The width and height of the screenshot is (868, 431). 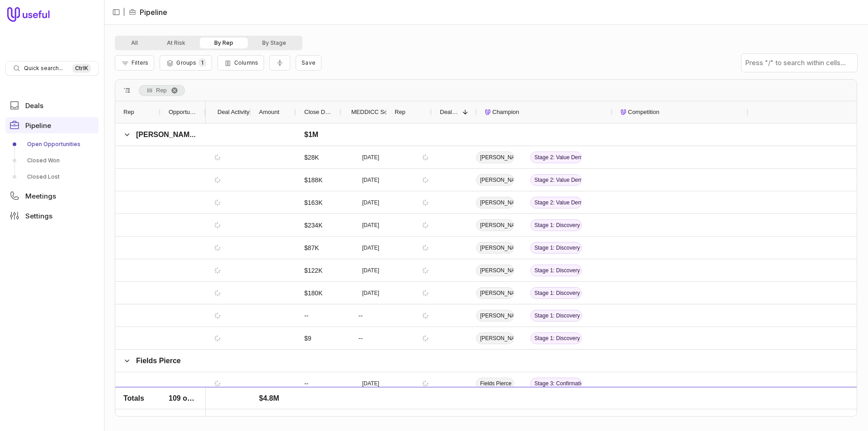 I want to click on span: $163K, so click(x=314, y=202).